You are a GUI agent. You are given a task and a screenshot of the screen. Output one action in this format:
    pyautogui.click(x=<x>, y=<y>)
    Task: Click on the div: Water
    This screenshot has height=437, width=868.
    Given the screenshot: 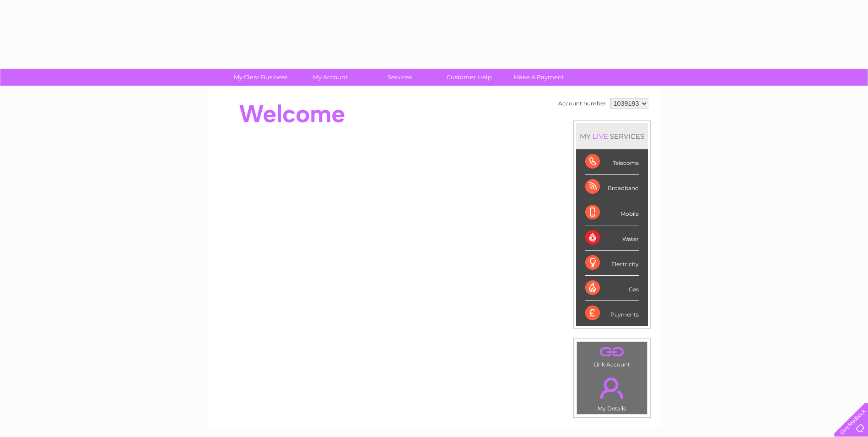 What is the action you would take?
    pyautogui.click(x=612, y=238)
    